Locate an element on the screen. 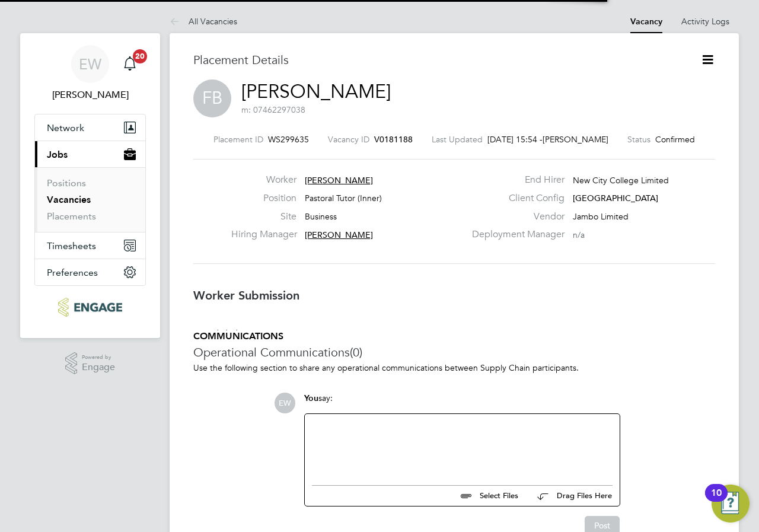  span: Powered by is located at coordinates (98, 357).